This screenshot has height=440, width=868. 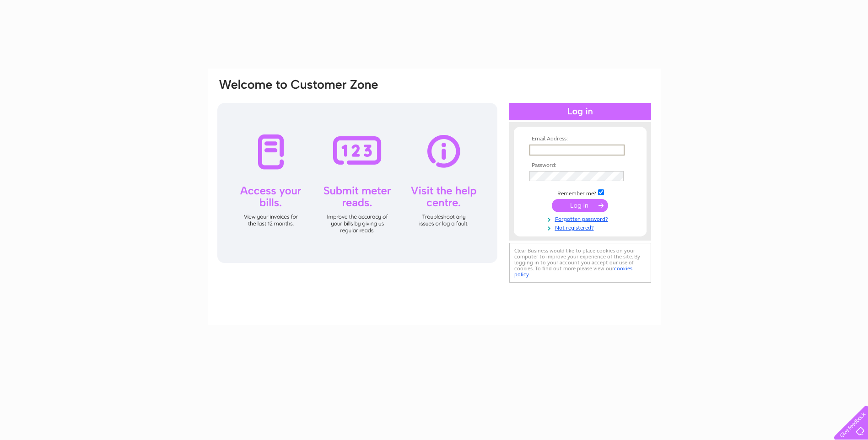 I want to click on div: Clear Business would like to place cookies on your computer to improve your experience of the sit..., so click(x=580, y=263).